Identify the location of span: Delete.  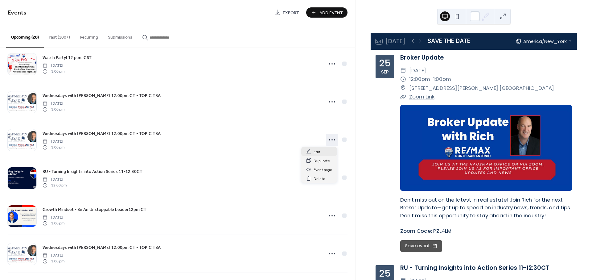
(320, 179).